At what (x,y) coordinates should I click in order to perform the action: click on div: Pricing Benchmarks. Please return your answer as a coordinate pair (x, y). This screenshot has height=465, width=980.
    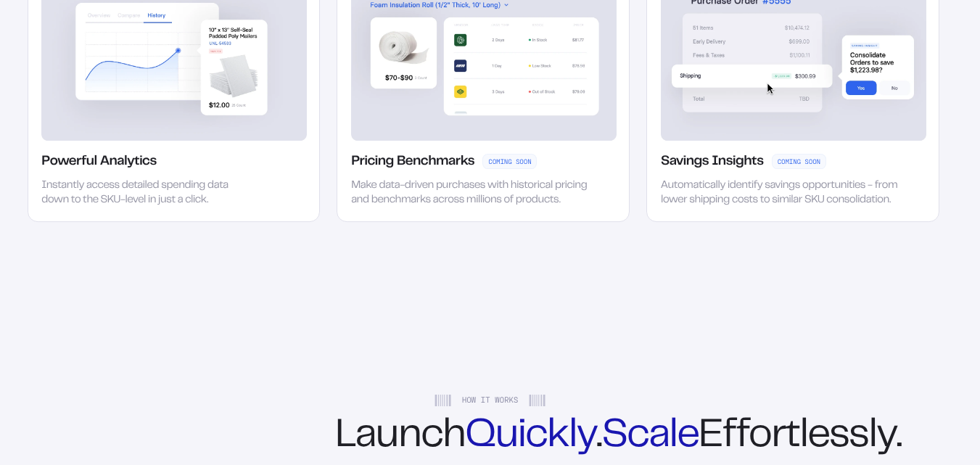
    Looking at the image, I should click on (413, 162).